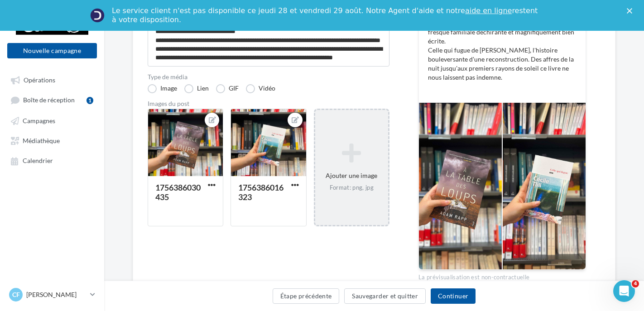 This screenshot has width=644, height=311. What do you see at coordinates (52, 160) in the screenshot?
I see `a: Calendrier` at bounding box center [52, 160].